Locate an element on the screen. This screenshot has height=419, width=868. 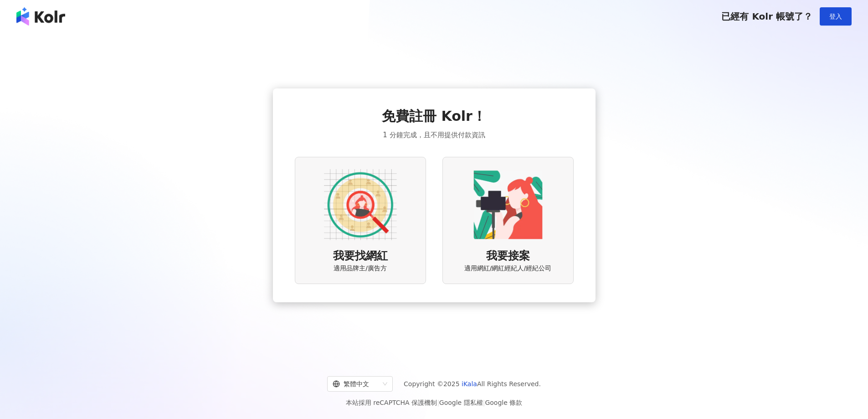
span: Copyright © 2025 All Rights Reserved. is located at coordinates (472, 384).